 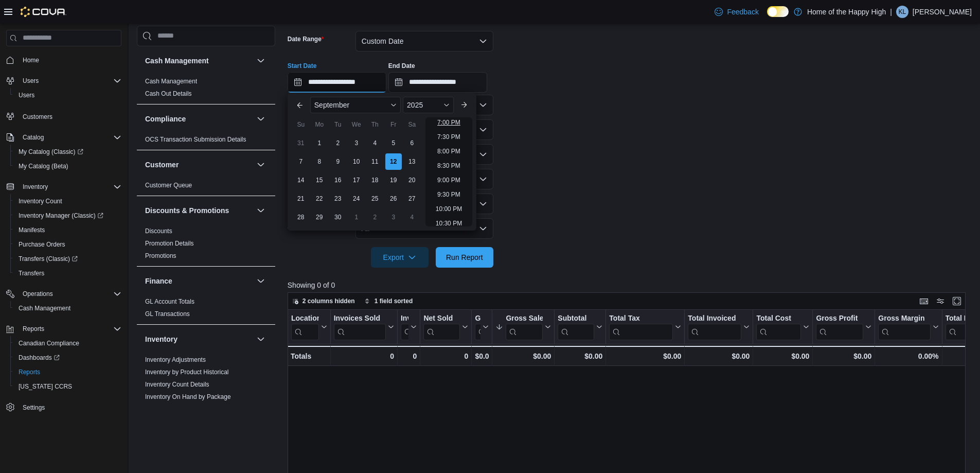 I want to click on button: Custom Date, so click(x=425, y=41).